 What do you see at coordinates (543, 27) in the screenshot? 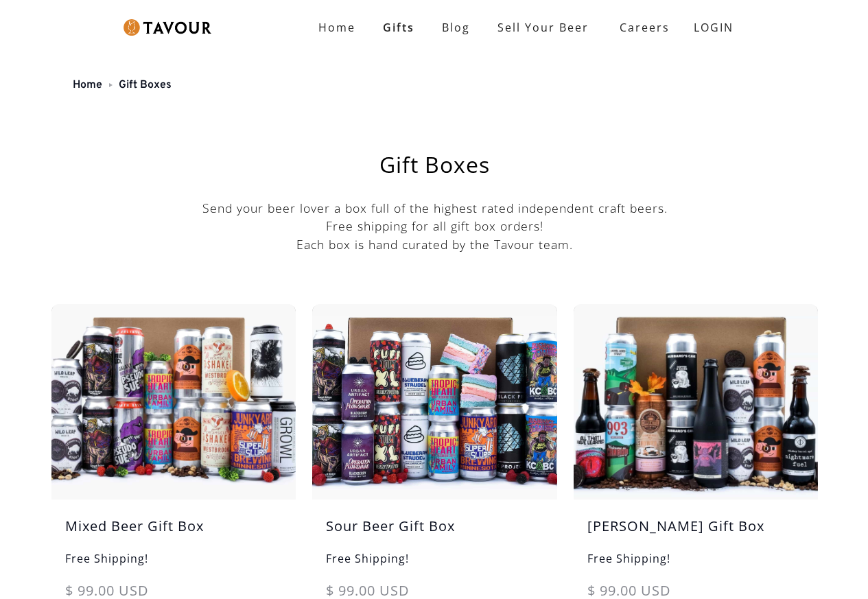
I see `a: Sell Your Beer` at bounding box center [543, 27].